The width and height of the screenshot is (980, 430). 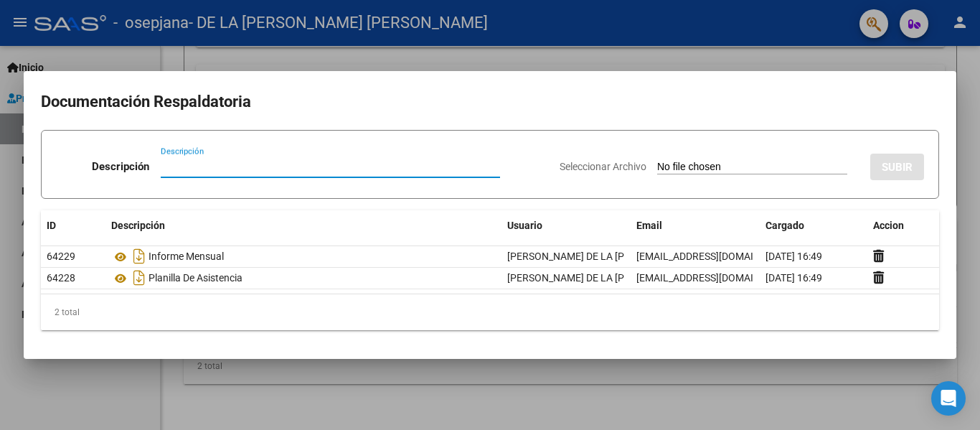 I want to click on span: ID, so click(x=51, y=225).